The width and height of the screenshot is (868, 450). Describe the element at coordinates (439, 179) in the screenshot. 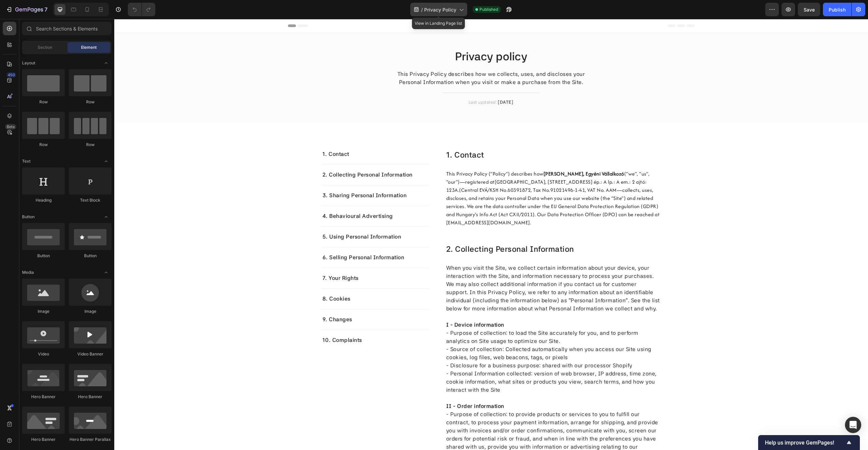

I see `p: This Privacy Policy (“Policy”) describes how (“we”, “us”, “our”)—registered at (Central EVÁ/KSH N...` at that location.